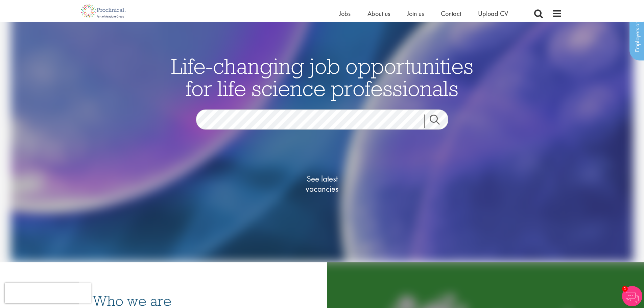 The width and height of the screenshot is (644, 308). Describe the element at coordinates (322, 77) in the screenshot. I see `span: Life-changing job opportunities for life science professionals` at that location.